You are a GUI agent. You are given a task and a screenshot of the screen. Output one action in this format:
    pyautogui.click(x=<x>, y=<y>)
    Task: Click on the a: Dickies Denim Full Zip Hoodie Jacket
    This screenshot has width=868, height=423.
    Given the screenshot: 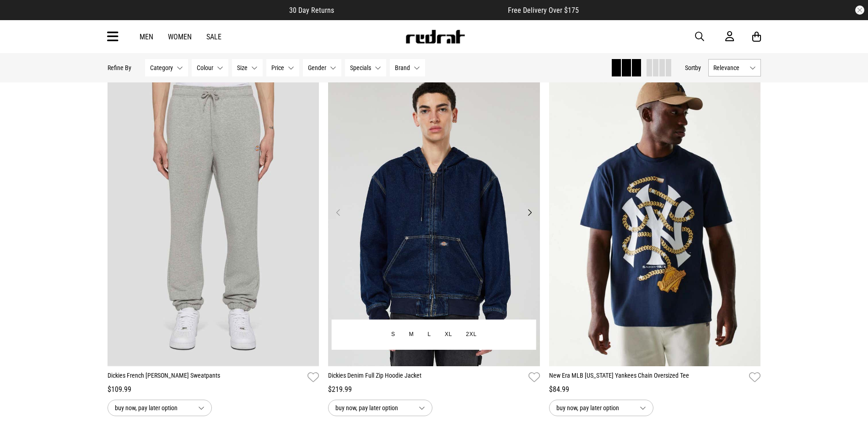 What is the action you would take?
    pyautogui.click(x=427, y=378)
    